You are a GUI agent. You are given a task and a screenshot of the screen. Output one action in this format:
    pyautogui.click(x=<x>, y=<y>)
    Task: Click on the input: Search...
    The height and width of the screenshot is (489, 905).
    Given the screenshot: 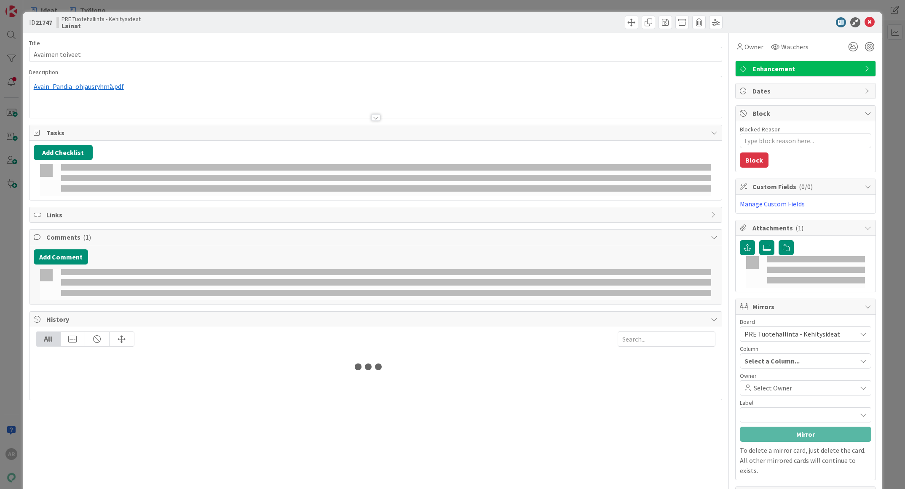 What is the action you would take?
    pyautogui.click(x=666, y=339)
    